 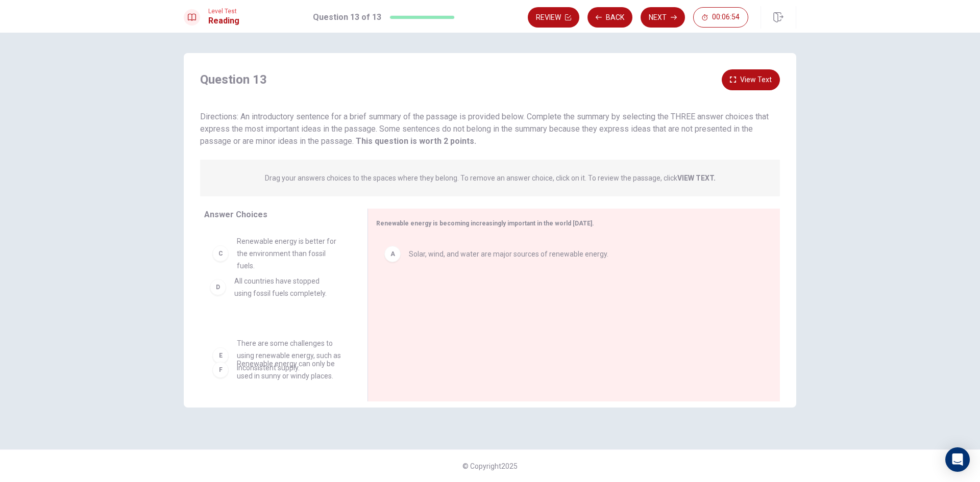 What do you see at coordinates (751, 80) in the screenshot?
I see `button: View Text` at bounding box center [751, 80].